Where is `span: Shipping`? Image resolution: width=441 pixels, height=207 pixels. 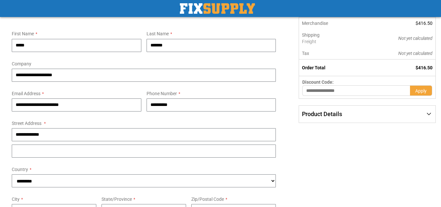
span: Shipping is located at coordinates (311, 35).